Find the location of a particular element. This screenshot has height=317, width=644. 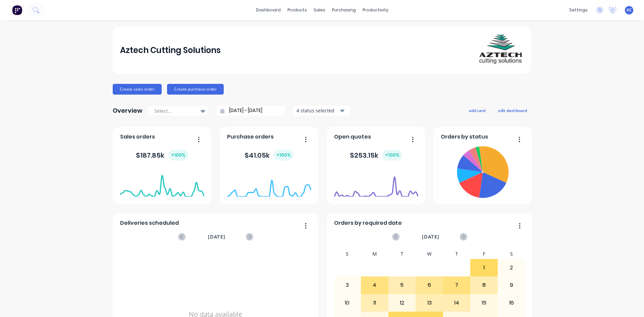

button: Create purchase order is located at coordinates (195, 89).